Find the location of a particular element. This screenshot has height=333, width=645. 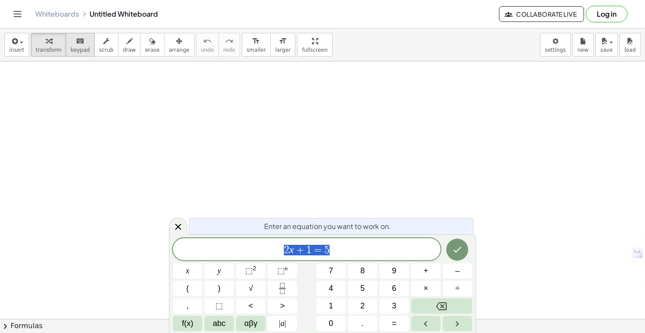

span: 4 is located at coordinates (331, 288).